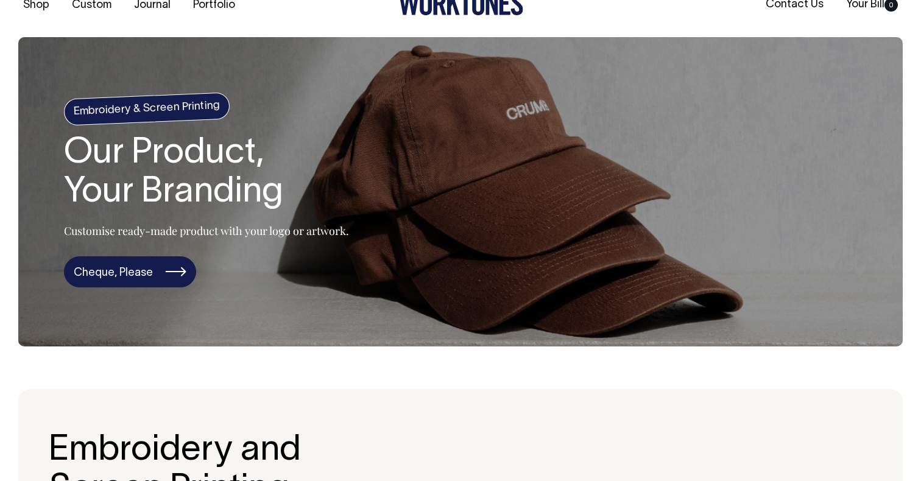 The image size is (921, 481). I want to click on a: Cheque, Please, so click(130, 272).